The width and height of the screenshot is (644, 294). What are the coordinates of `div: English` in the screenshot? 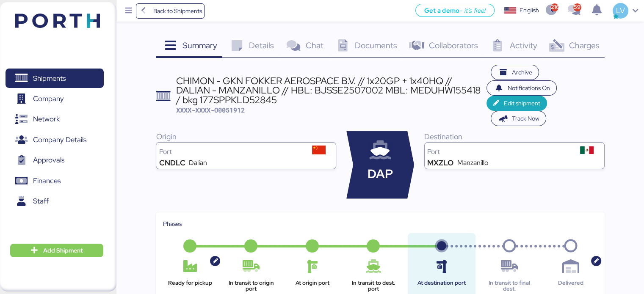 It's located at (529, 10).